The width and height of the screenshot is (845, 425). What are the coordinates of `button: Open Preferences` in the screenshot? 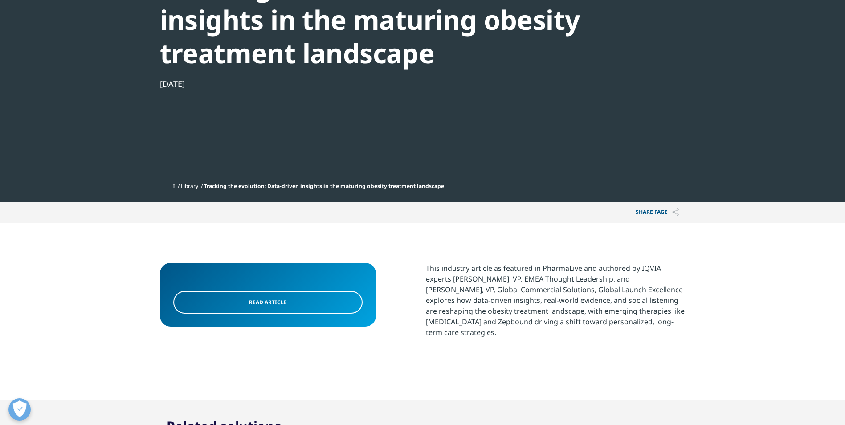 It's located at (20, 409).